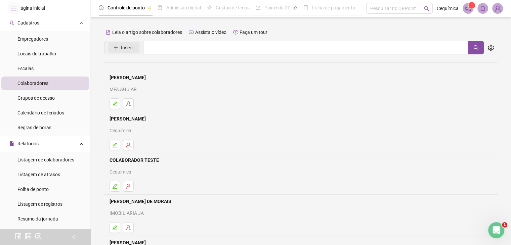 Image resolution: width=511 pixels, height=245 pixels. I want to click on span: Admissão digital, so click(183, 8).